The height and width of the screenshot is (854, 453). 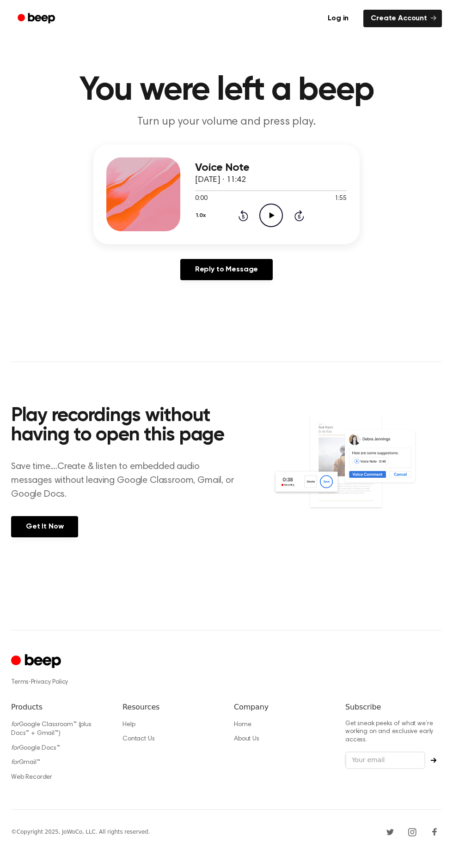 I want to click on a: Cruip, so click(x=37, y=662).